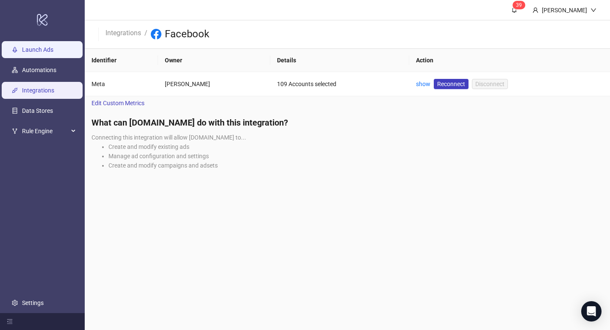 The height and width of the screenshot is (330, 610). I want to click on th: Details, so click(340, 60).